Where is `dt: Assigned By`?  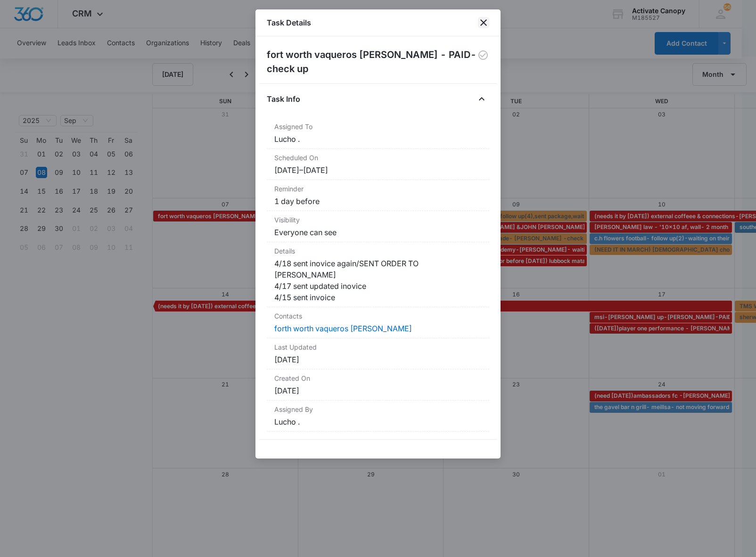 dt: Assigned By is located at coordinates (378, 409).